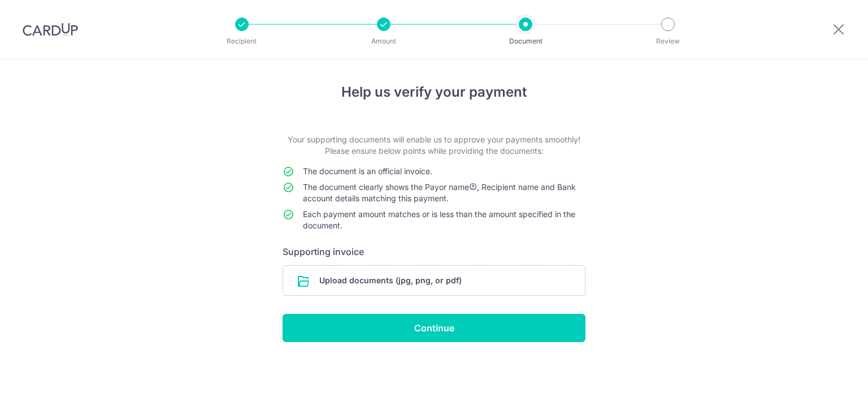 Image resolution: width=868 pixels, height=393 pixels. What do you see at coordinates (434, 328) in the screenshot?
I see `input: Continue` at bounding box center [434, 328].